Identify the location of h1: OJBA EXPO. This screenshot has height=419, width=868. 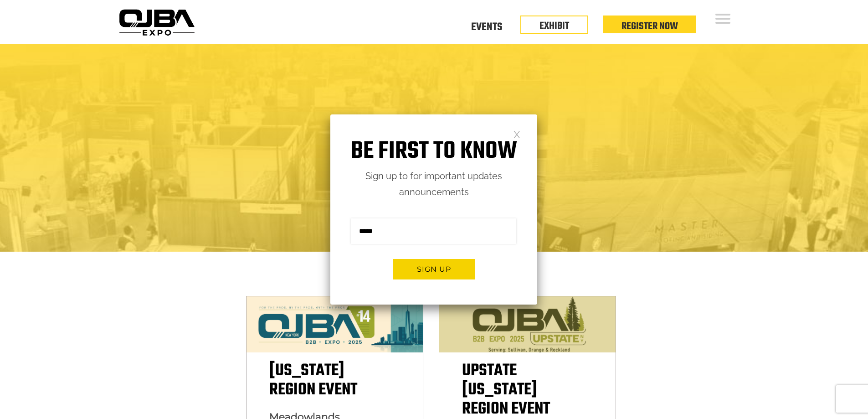
(434, 136).